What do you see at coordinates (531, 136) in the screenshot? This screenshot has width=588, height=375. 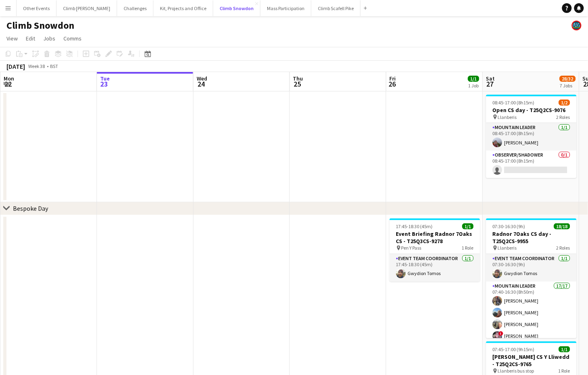 I see `div: 08:45-17:00 (8h15m)1/2Open CS day - T25Q2CS-9076 Llanberis2 RolesMountain Leader1/108:45-17:00 (8...` at bounding box center [531, 136].